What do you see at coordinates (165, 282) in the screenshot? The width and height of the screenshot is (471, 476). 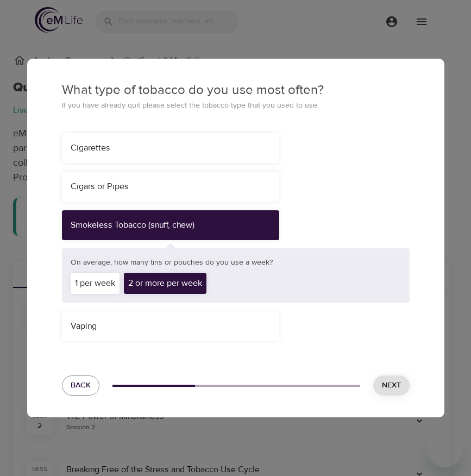 I see `div: 2 or more per week` at bounding box center [165, 282].